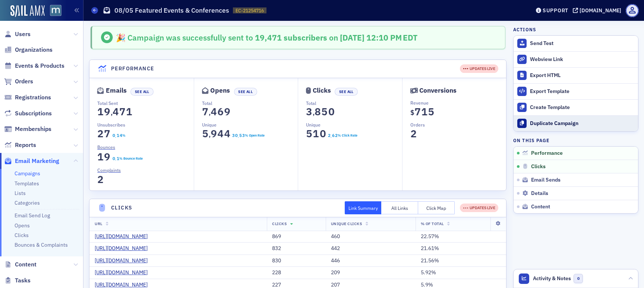 The image size is (644, 288). Describe the element at coordinates (296, 273) in the screenshot. I see `div: 228` at that location.